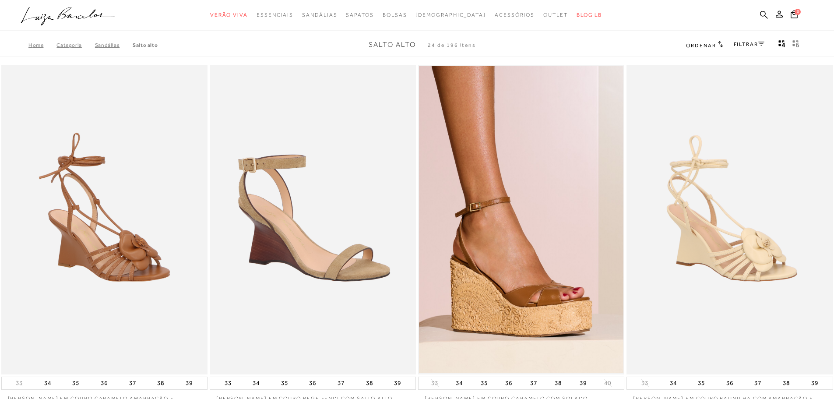 This screenshot has width=834, height=399. What do you see at coordinates (392, 45) in the screenshot?
I see `span: Salto Alto` at bounding box center [392, 45].